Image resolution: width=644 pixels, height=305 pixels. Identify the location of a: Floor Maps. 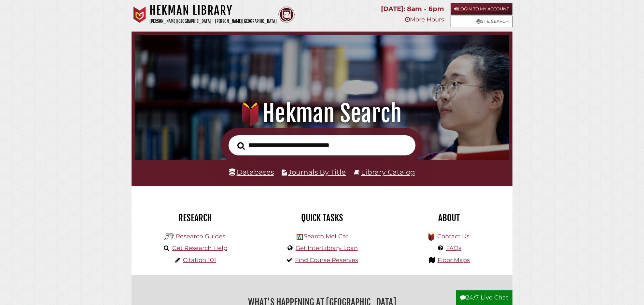
(454, 260).